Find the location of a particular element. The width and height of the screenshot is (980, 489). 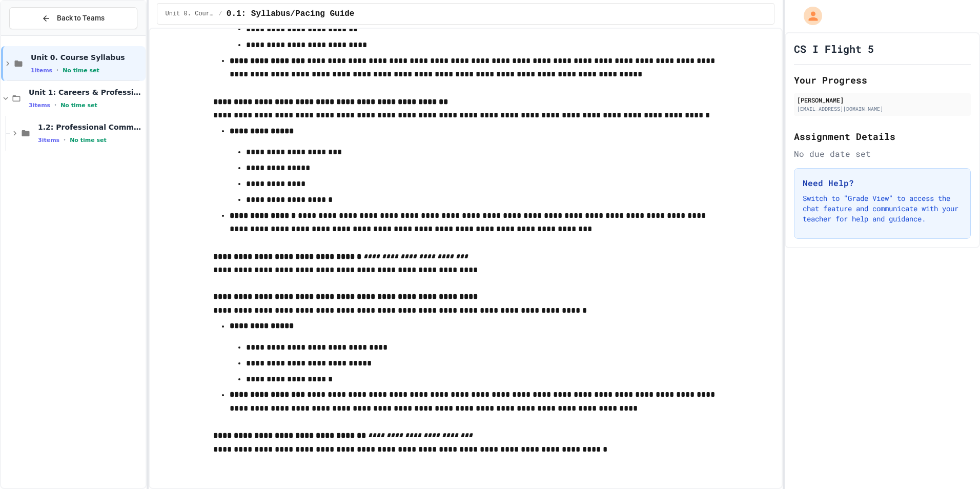

h3: Need Help? is located at coordinates (882, 183).